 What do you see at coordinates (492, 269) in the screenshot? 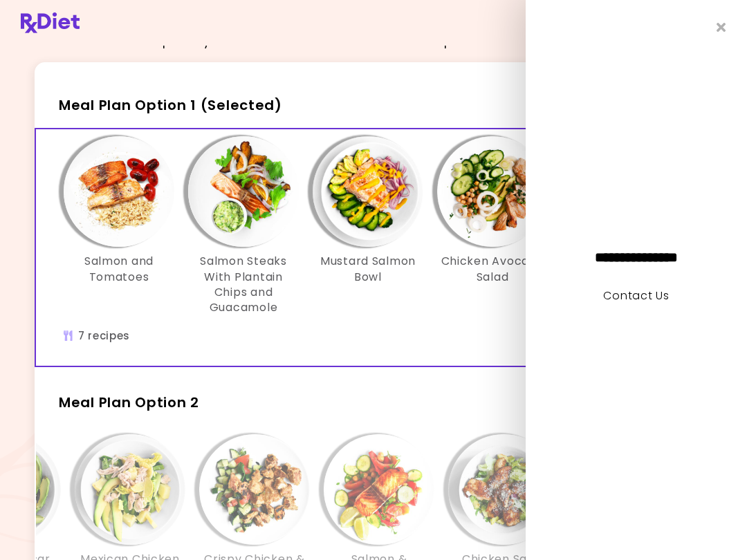
I see `h3: Chicken Avocado Salad` at bounding box center [492, 269].